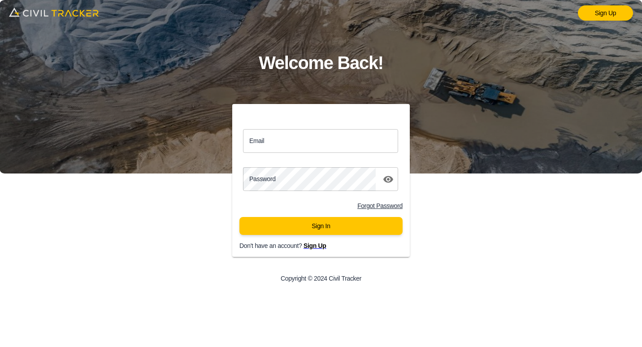 The image size is (642, 347). Describe the element at coordinates (54, 12) in the screenshot. I see `img: logo` at that location.